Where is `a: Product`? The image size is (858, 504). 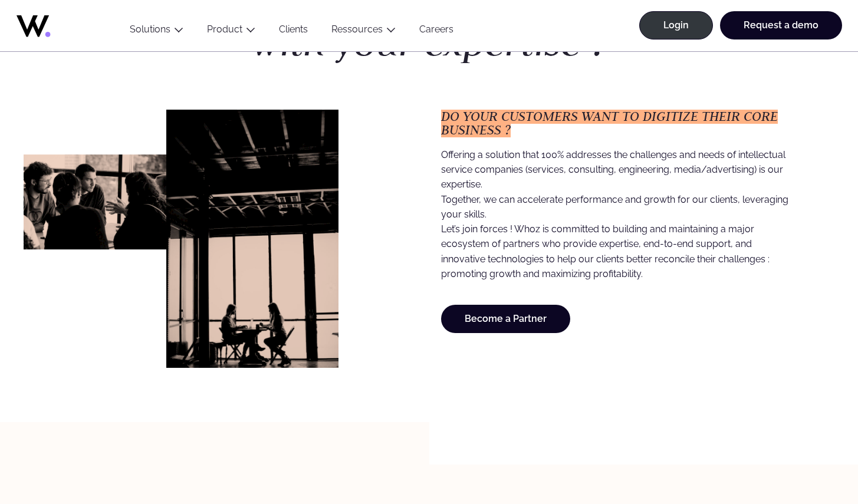 a: Product is located at coordinates (225, 29).